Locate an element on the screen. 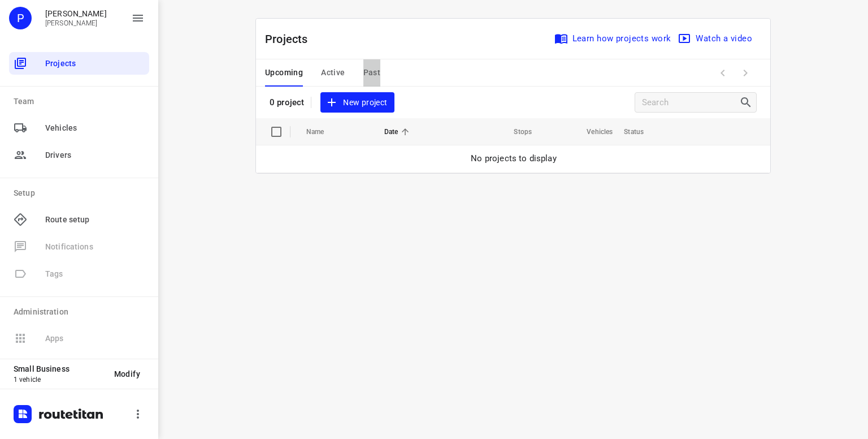  p: 0 project is located at coordinates (286, 102).